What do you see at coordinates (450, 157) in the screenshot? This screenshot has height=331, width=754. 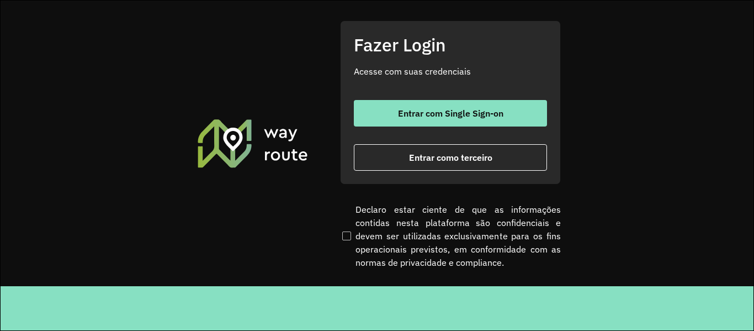 I see `span: Entrar como terceiro` at bounding box center [450, 157].